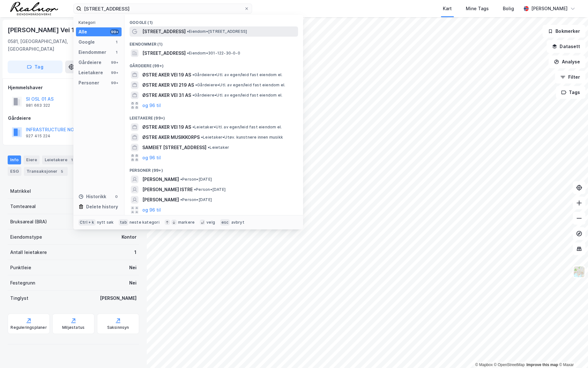  I want to click on div: Google (1), so click(214, 20).